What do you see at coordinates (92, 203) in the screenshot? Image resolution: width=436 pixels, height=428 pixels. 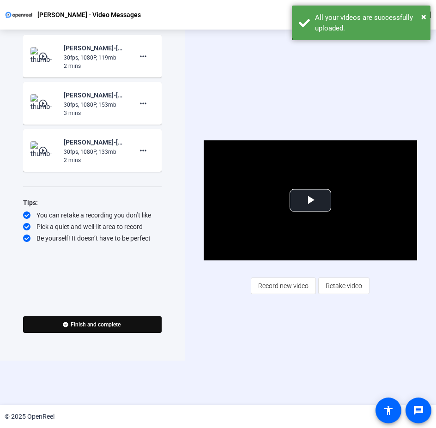 I see `div: Tips:` at bounding box center [92, 203].